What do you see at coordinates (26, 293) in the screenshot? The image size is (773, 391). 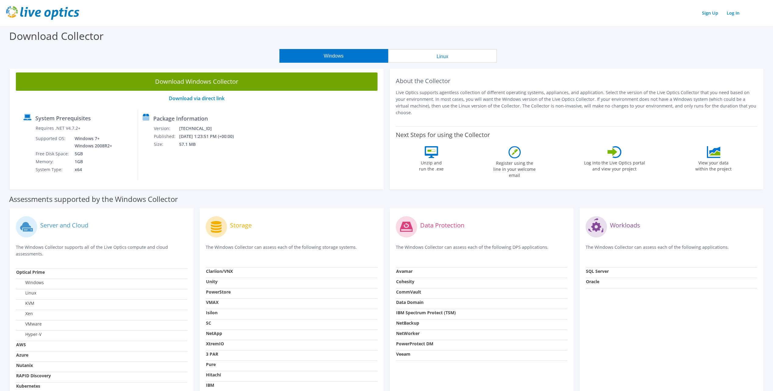 I see `label: Linux` at bounding box center [26, 293].